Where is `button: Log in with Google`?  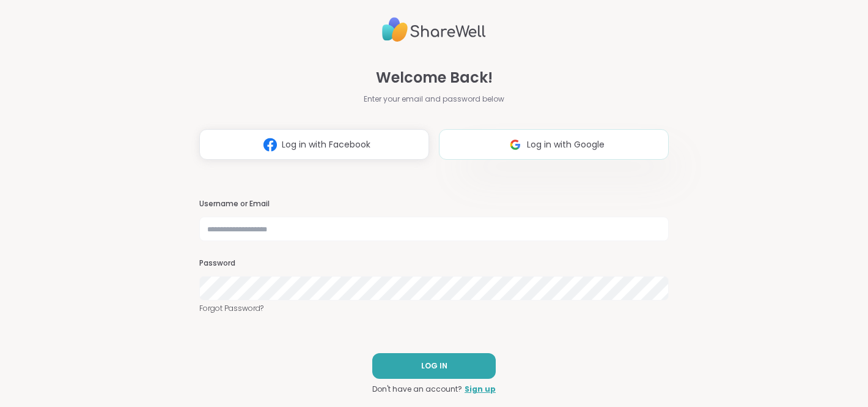
button: Log in with Google is located at coordinates (553, 145).